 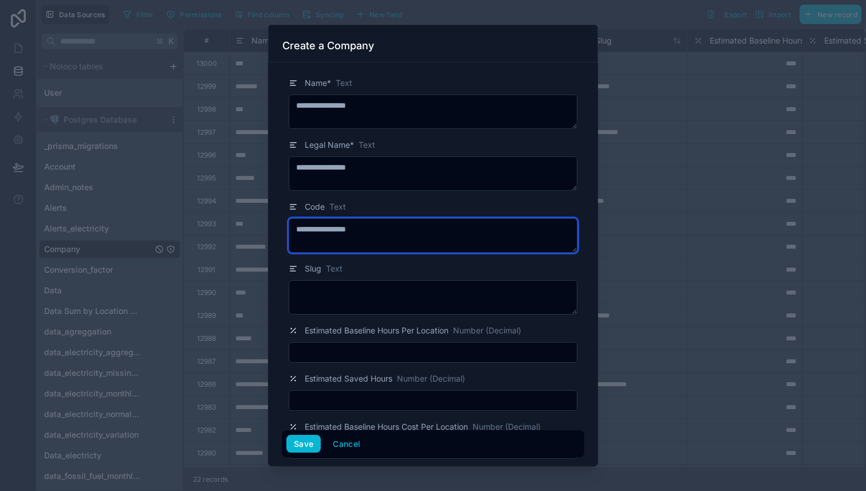 What do you see at coordinates (329, 145) in the screenshot?
I see `span: Legal Name *` at bounding box center [329, 145].